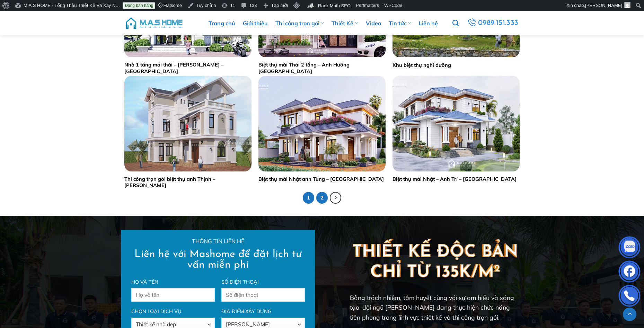 Image resolution: width=644 pixels, height=328 pixels. Describe the element at coordinates (630, 248) in the screenshot. I see `img: Zalo` at that location.